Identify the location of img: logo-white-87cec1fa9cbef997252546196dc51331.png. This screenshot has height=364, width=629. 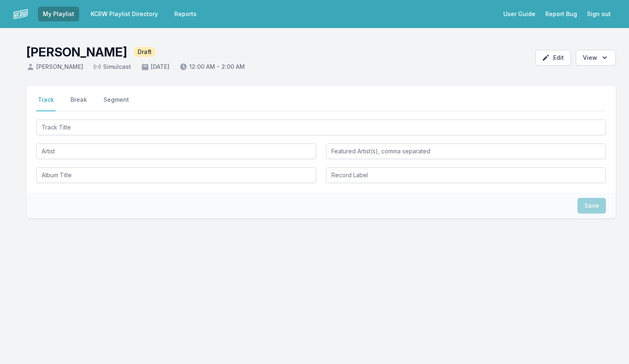
(21, 14).